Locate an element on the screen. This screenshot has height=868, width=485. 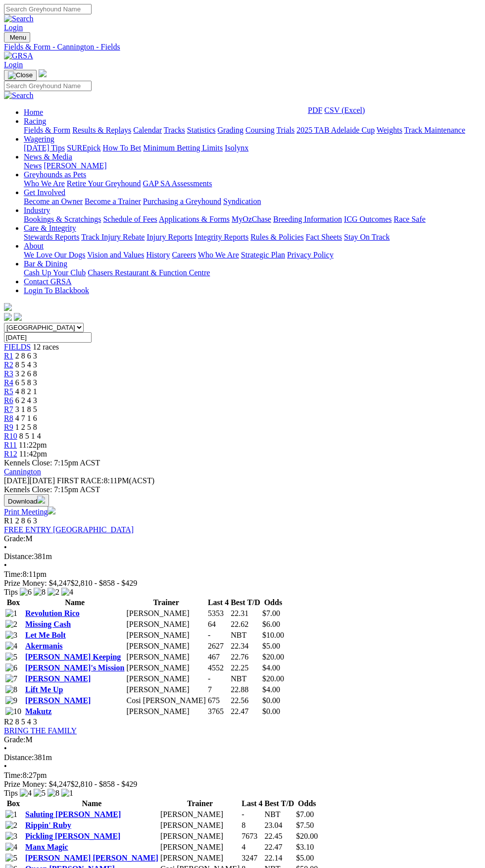
span: $2,810 - $858 - $429 is located at coordinates (104, 582).